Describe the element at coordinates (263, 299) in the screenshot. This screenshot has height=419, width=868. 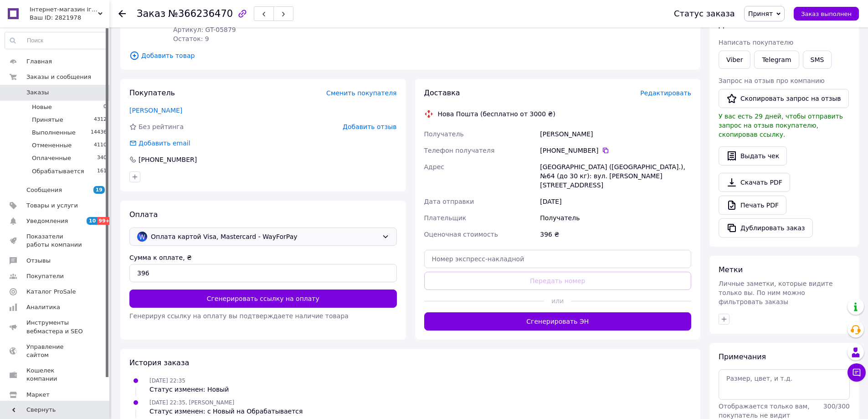
I see `button: Сгенерировать ссылку на оплату` at that location.